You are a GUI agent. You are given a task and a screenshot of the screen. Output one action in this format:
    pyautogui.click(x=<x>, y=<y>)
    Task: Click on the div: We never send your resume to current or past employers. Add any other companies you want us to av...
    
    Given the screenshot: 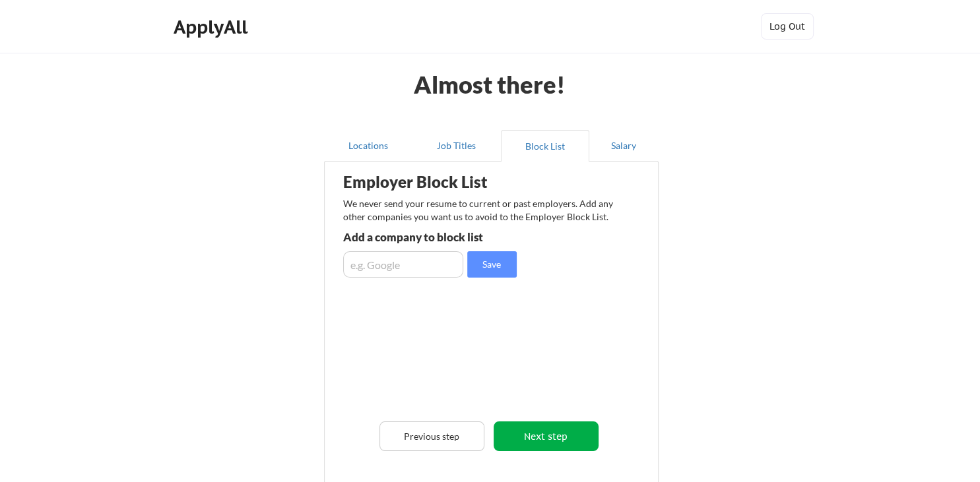 What is the action you would take?
    pyautogui.click(x=482, y=210)
    